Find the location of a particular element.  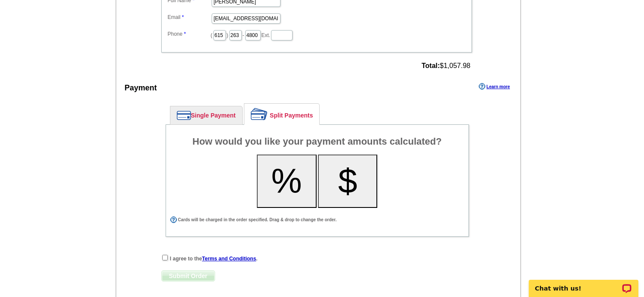

a: Learn more is located at coordinates (494, 86).